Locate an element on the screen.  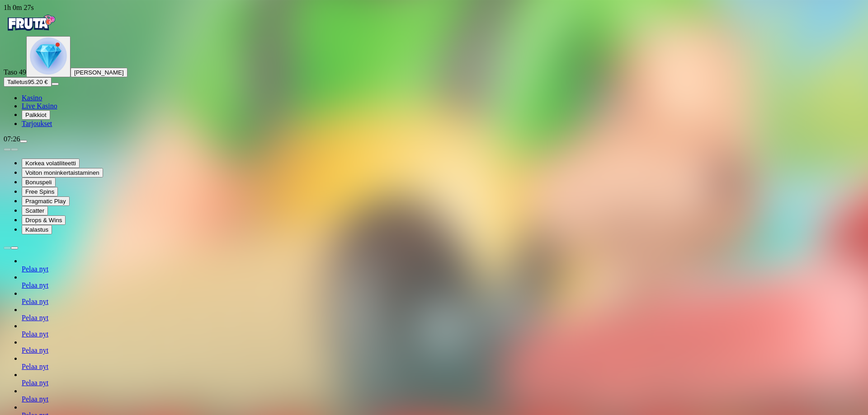
button: Pragmatic Play is located at coordinates (45, 201).